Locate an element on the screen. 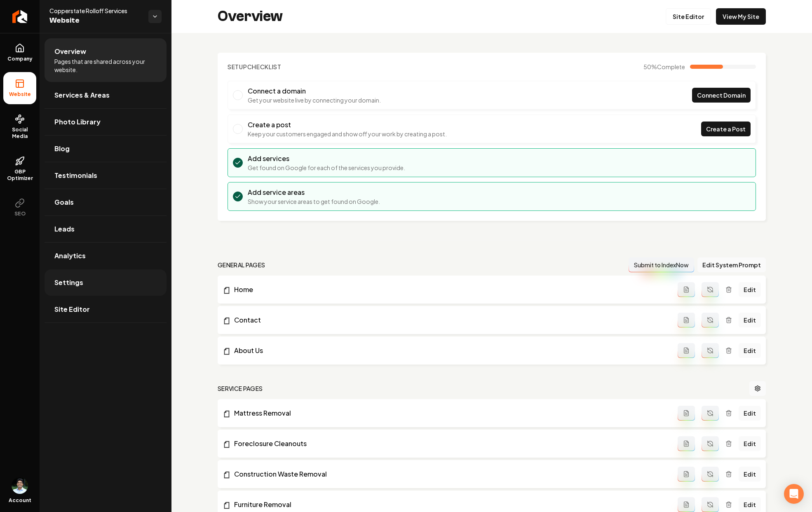 The height and width of the screenshot is (512, 812). span: Testimonials is located at coordinates (75, 176).